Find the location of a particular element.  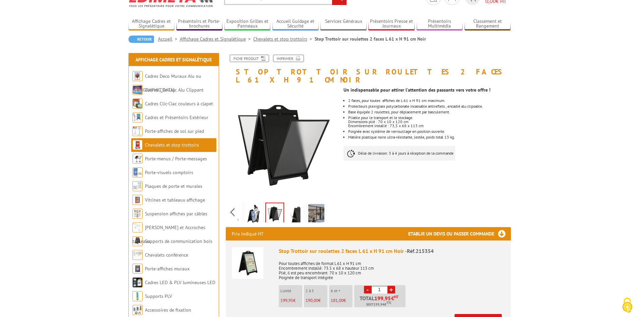

a: Accessoires de fixation is located at coordinates (168, 310).